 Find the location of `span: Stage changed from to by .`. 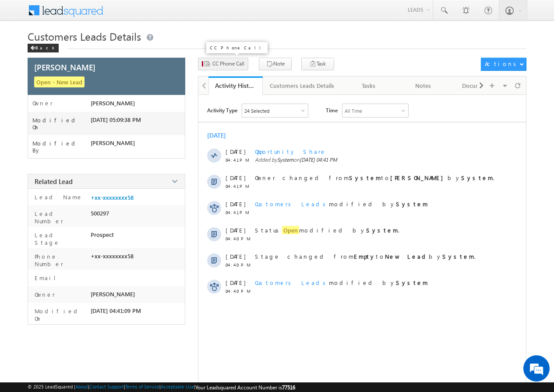

span: Stage changed from to by . is located at coordinates (365, 256).